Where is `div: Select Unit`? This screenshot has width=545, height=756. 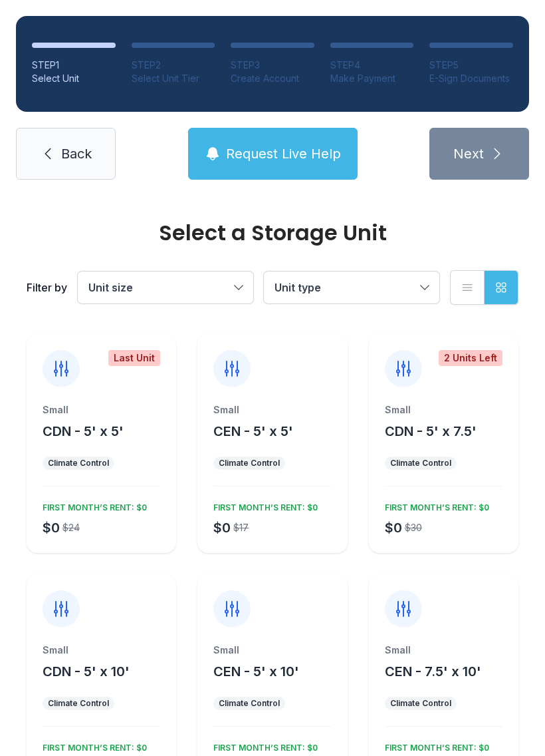 div: Select Unit is located at coordinates (74, 78).